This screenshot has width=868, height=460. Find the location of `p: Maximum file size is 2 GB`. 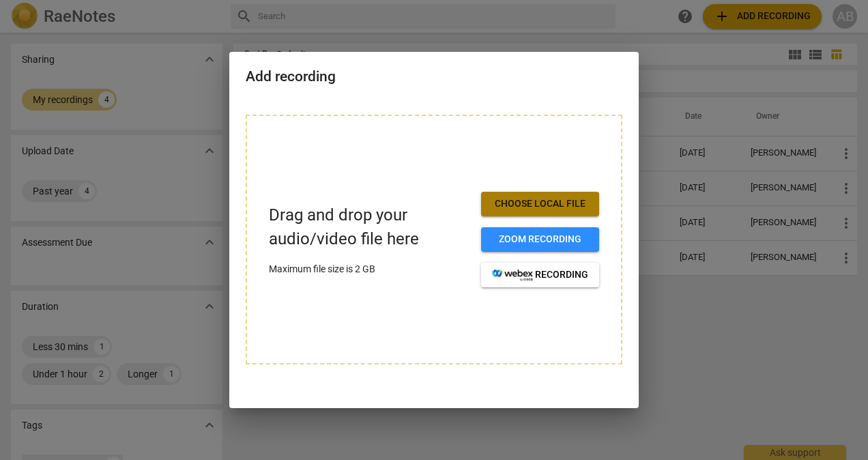

p: Maximum file size is 2 GB is located at coordinates (369, 269).